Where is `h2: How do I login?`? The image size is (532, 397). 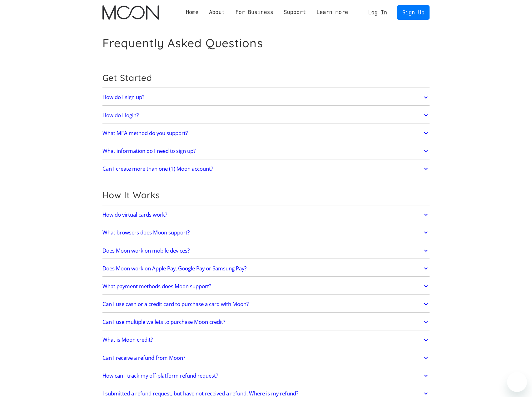
h2: How do I login? is located at coordinates (120, 115).